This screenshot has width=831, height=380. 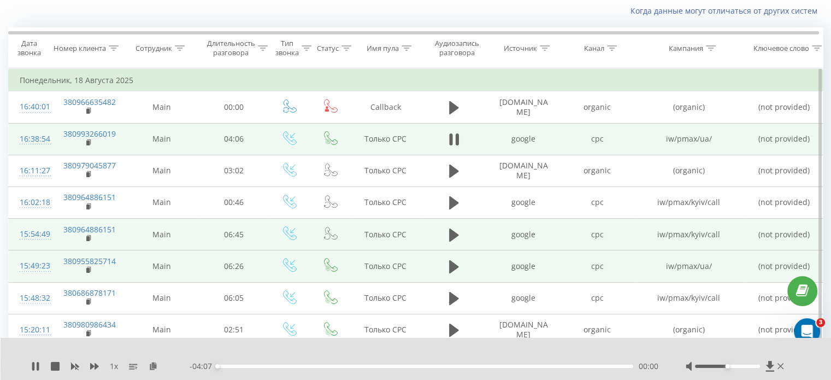 I want to click on a: 380979045877, so click(x=90, y=165).